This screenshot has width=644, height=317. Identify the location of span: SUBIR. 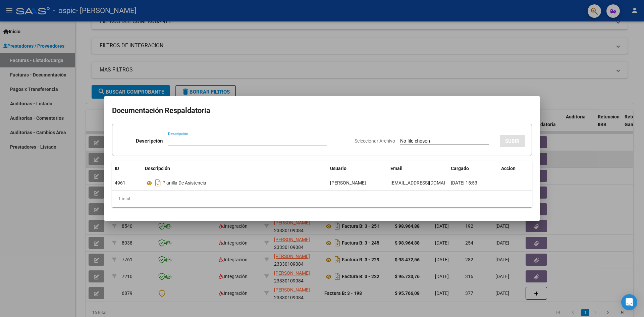
(512, 141).